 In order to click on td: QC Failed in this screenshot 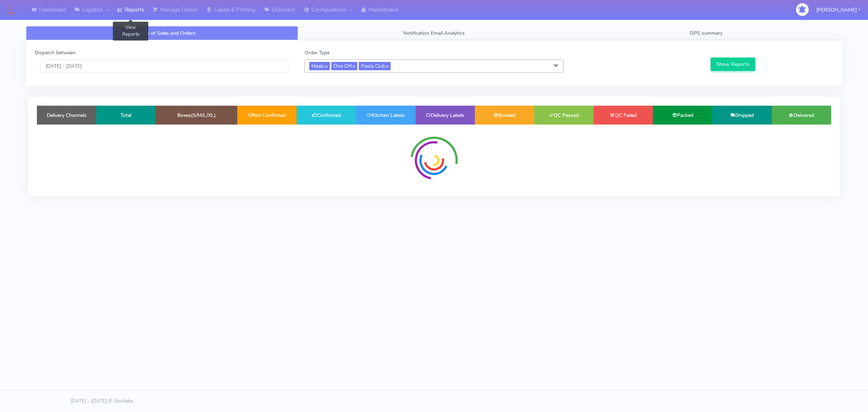, I will do `click(623, 115)`.